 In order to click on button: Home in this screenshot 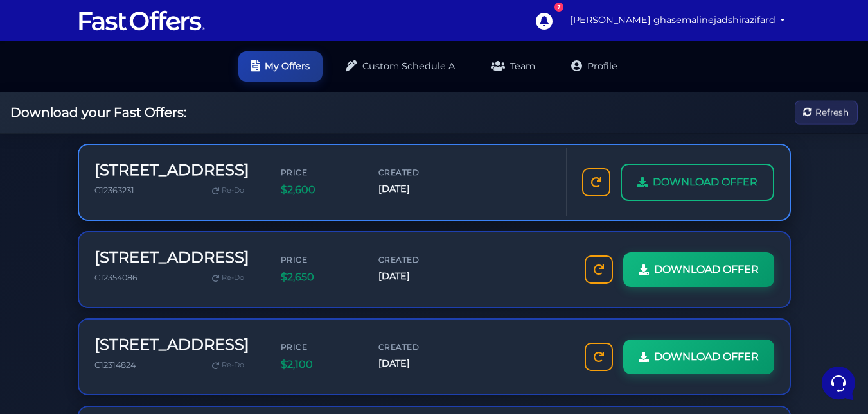, I will do `click(50, 311)`.